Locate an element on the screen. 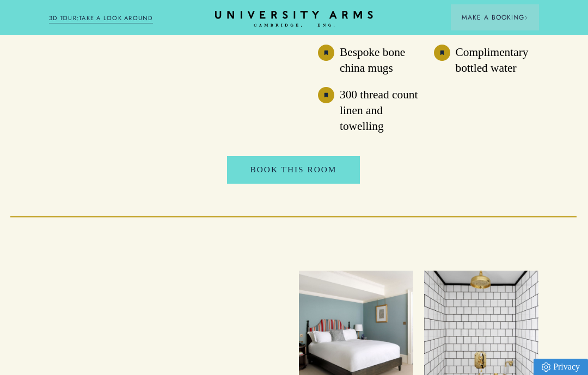 This screenshot has width=588, height=375. h3: 300 thread count linen and towelling is located at coordinates (381, 111).